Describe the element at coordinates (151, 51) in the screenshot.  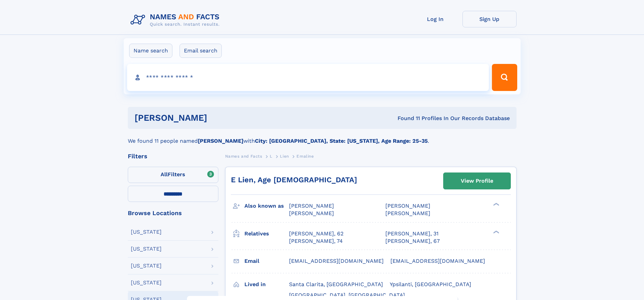
I see `label: Name search` at that location.